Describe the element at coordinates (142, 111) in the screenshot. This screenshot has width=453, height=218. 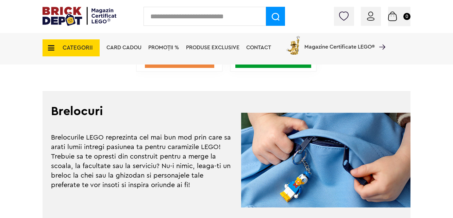
I see `h2: Brelocuri` at that location.